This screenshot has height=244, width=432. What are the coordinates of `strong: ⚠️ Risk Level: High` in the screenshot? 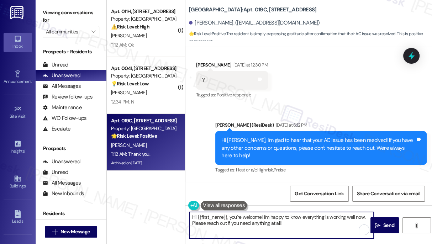 It's located at (130, 27).